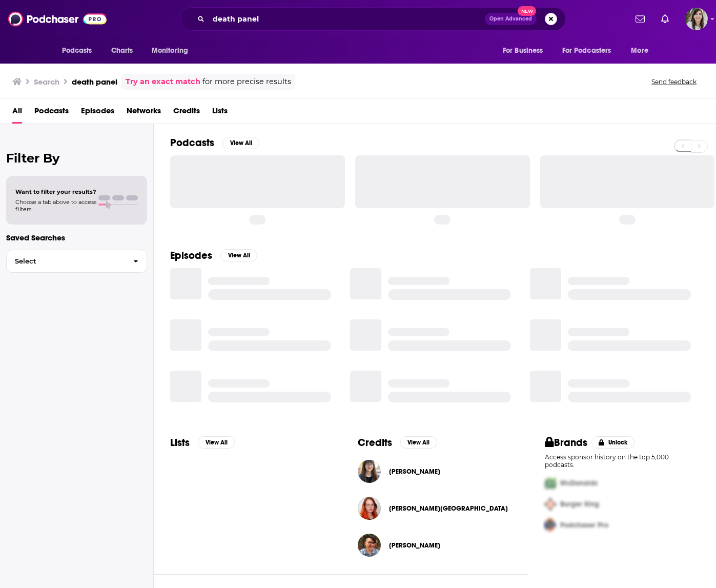 This screenshot has width=716, height=588. Describe the element at coordinates (66, 261) in the screenshot. I see `span: Select` at that location.